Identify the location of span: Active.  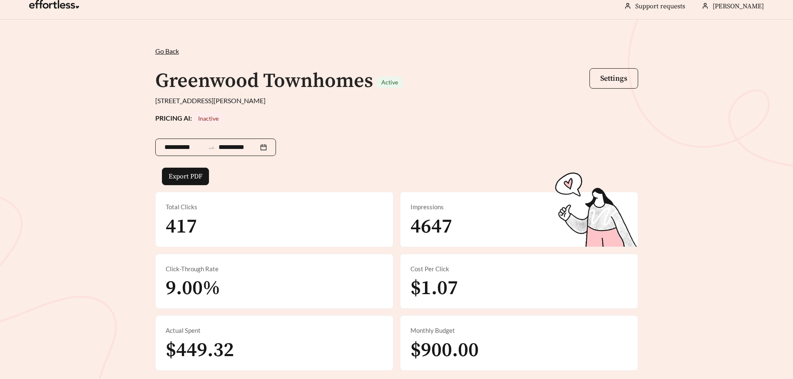
(390, 82).